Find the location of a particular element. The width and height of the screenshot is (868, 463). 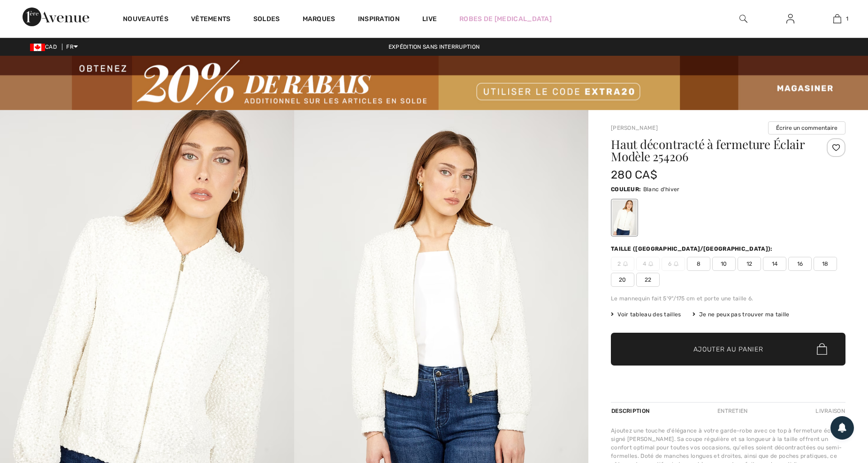

span: 22 is located at coordinates (648, 280).